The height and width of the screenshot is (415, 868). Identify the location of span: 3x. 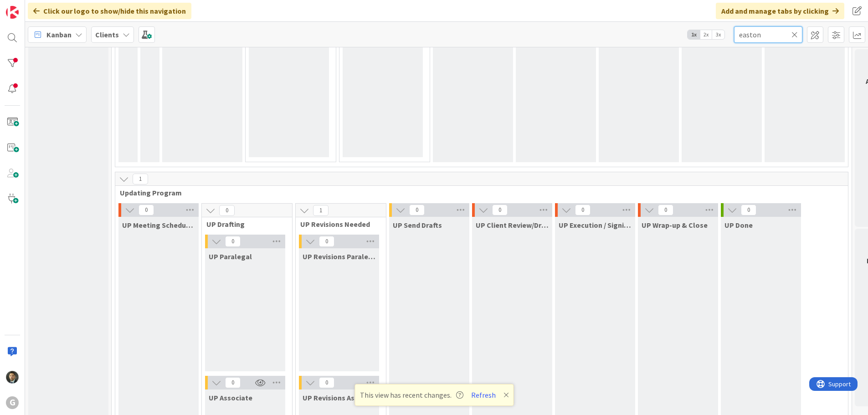
(718, 34).